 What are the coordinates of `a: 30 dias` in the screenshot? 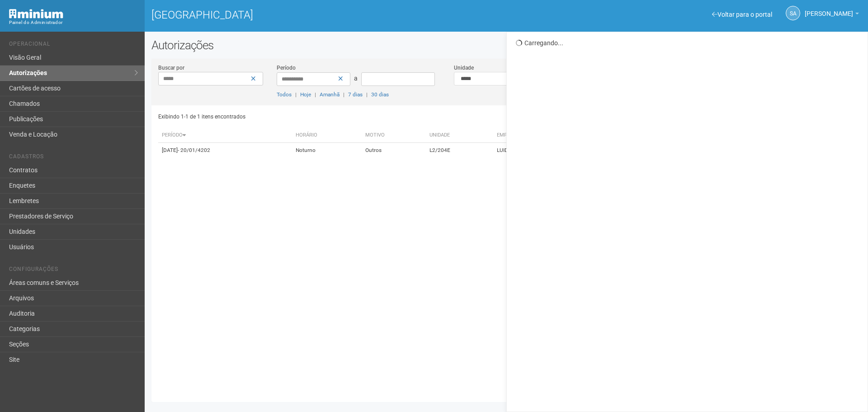 It's located at (380, 94).